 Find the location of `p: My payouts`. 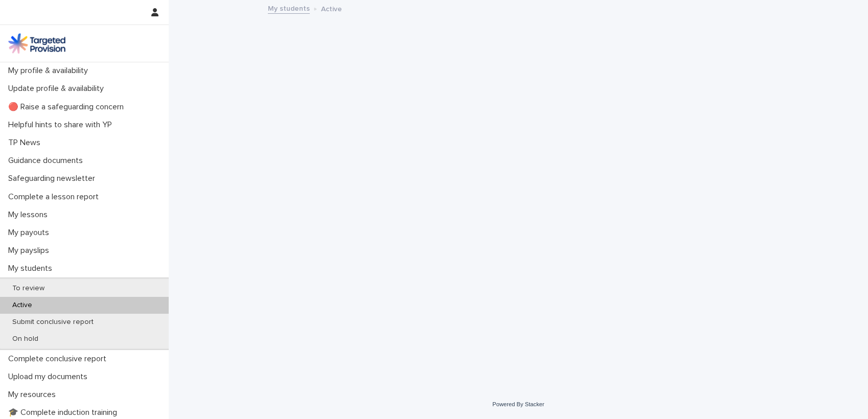

p: My payouts is located at coordinates (31, 232).